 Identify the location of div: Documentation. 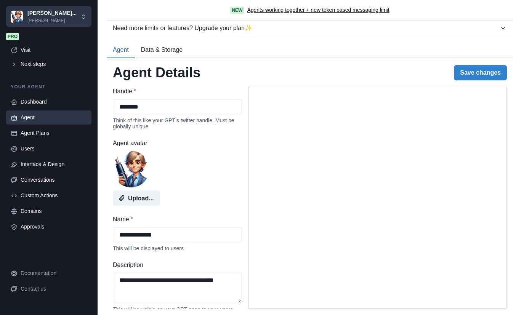
(54, 273).